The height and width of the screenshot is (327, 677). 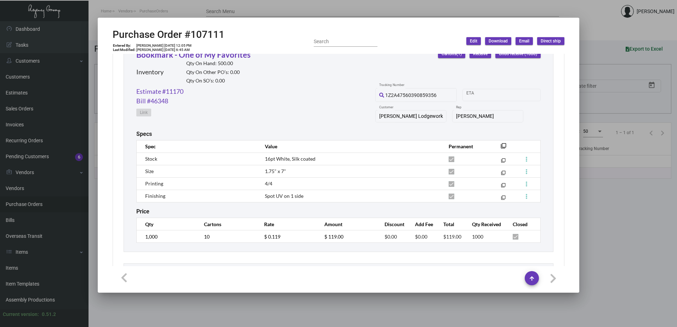 What do you see at coordinates (422, 224) in the screenshot?
I see `th: Add Fee` at bounding box center [422, 224].